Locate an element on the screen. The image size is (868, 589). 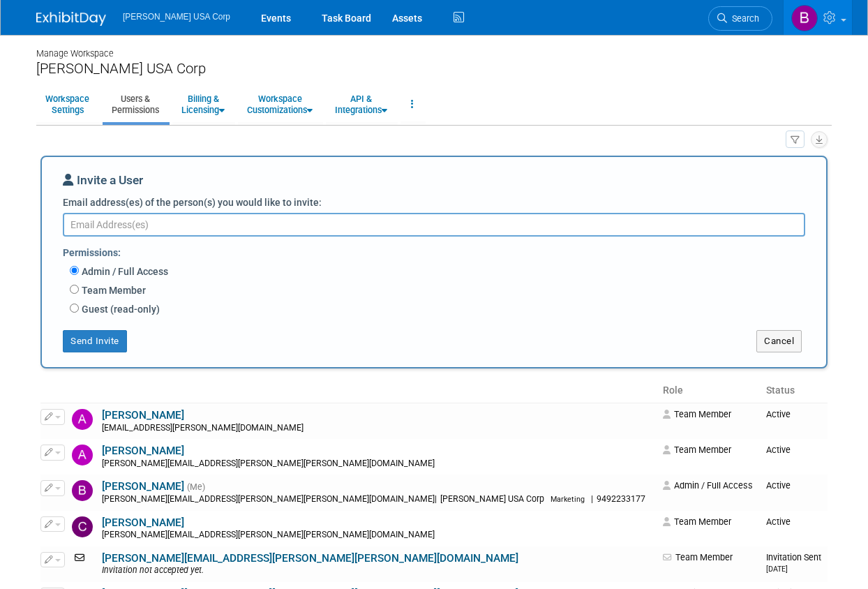
th: Status is located at coordinates (794, 390).